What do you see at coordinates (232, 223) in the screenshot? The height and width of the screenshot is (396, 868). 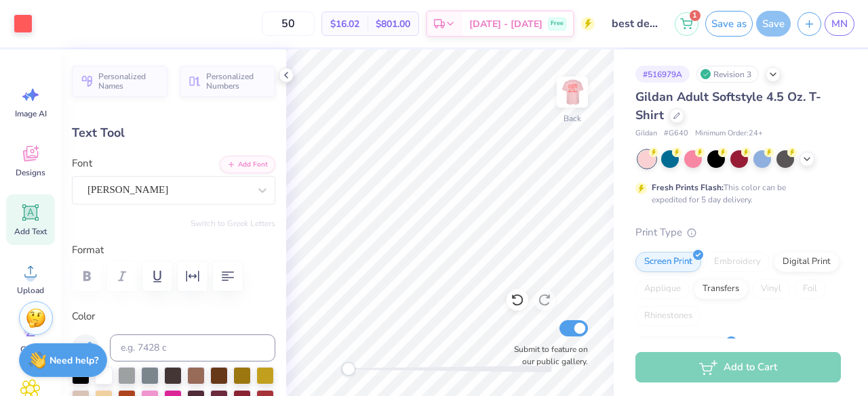 I see `button: Switch to Greek Letters` at bounding box center [232, 223].